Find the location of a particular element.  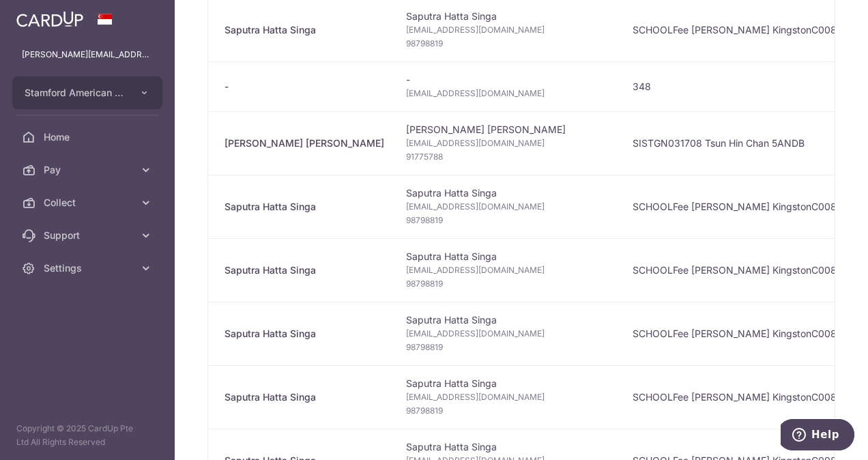

span: Help is located at coordinates (45, 16).